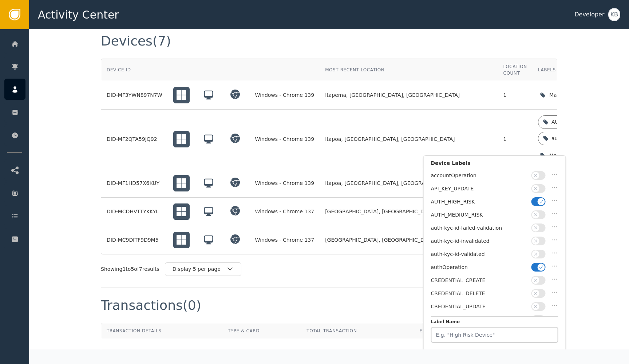 The width and height of the screenshot is (629, 364). I want to click on th: Labels, so click(578, 70).